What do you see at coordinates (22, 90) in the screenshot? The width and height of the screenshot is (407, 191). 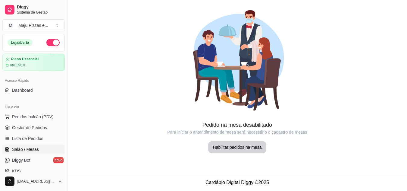 I see `span: Dashboard` at bounding box center [22, 90].